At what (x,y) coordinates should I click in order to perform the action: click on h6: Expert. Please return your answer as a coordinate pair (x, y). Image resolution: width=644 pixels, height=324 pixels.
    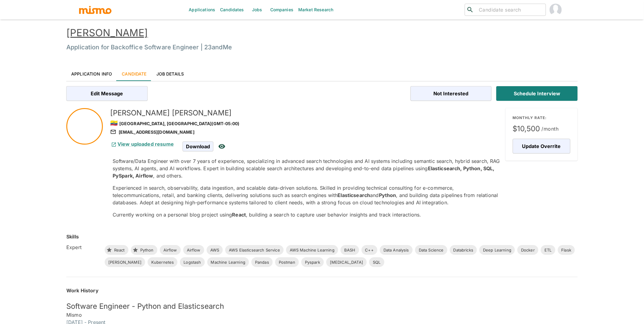
    Looking at the image, I should click on (83, 247).